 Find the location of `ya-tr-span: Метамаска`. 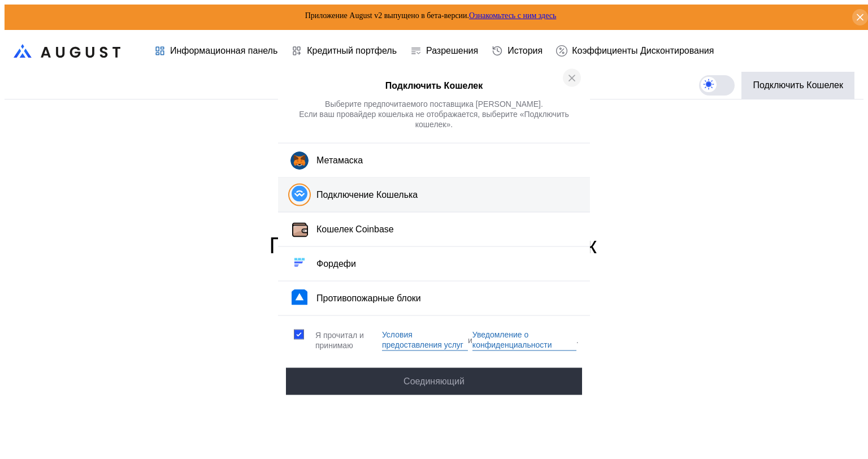

ya-tr-span: Метамаска is located at coordinates (339, 159).